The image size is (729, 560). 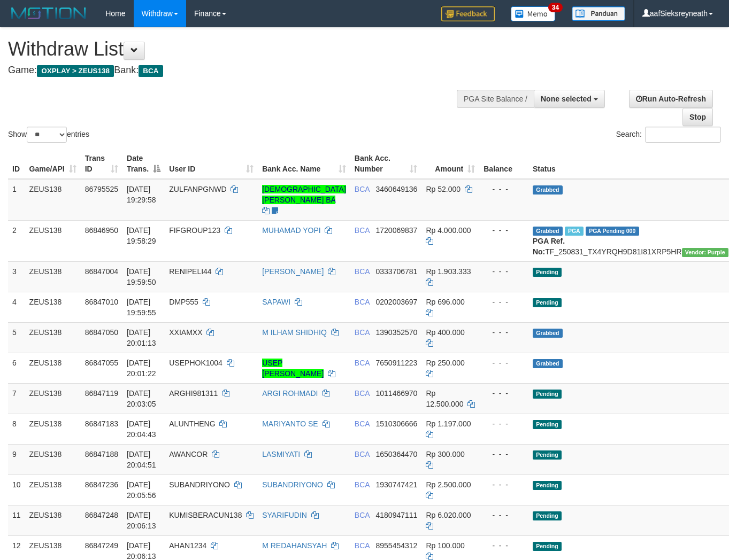 I want to click on span: Rp 1.903.333, so click(x=449, y=272).